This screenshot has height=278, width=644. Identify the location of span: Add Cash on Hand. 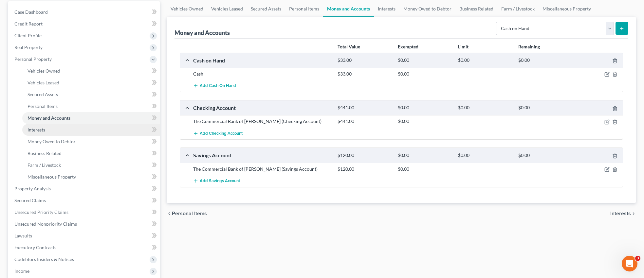
(217, 86).